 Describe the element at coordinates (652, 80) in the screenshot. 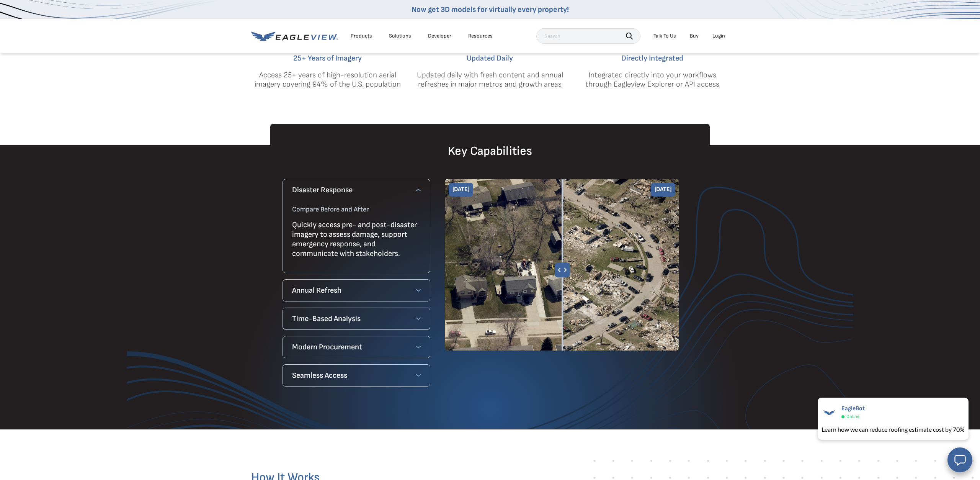

I see `p: Integrated directly into your workflows through Eagleview Explorer or API access` at that location.